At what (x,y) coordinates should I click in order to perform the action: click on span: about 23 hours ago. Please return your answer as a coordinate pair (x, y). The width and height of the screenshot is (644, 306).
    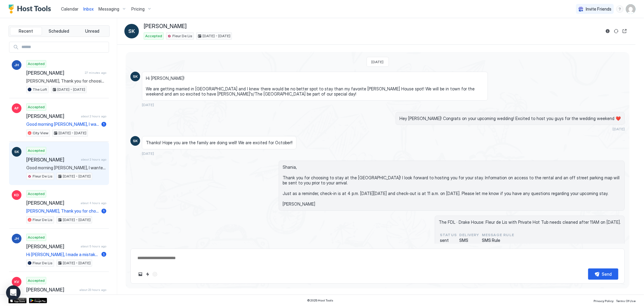
    Looking at the image, I should click on (93, 289).